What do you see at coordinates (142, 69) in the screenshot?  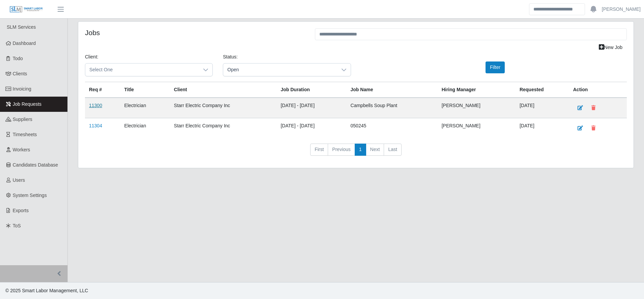 I see `span: Select One` at bounding box center [142, 69].